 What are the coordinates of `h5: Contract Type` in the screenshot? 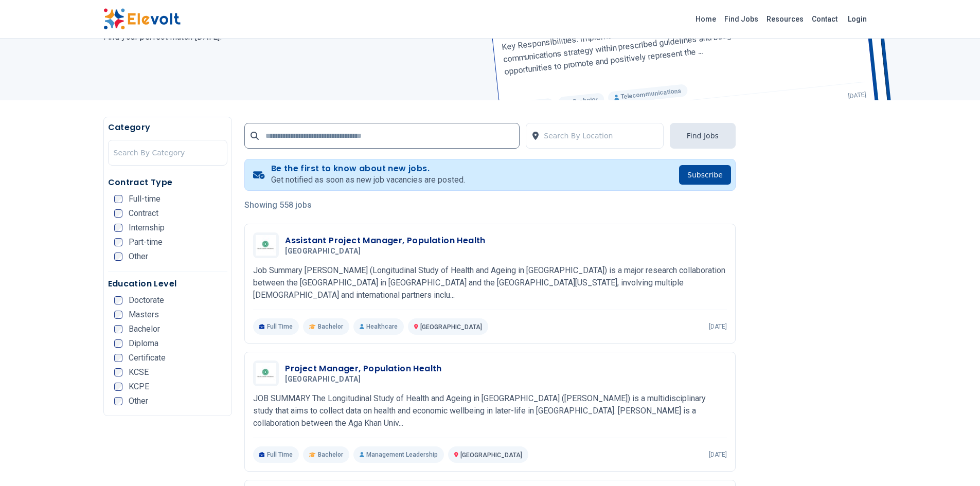 It's located at (168, 183).